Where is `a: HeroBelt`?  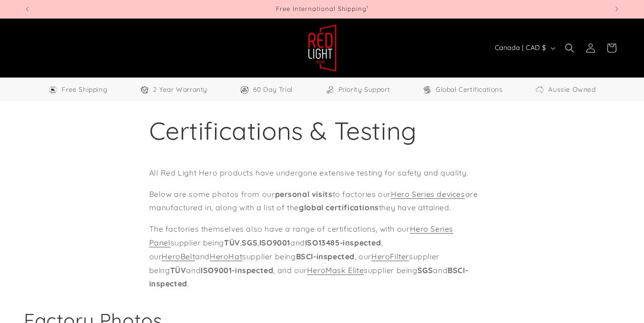 a: HeroBelt is located at coordinates (179, 257).